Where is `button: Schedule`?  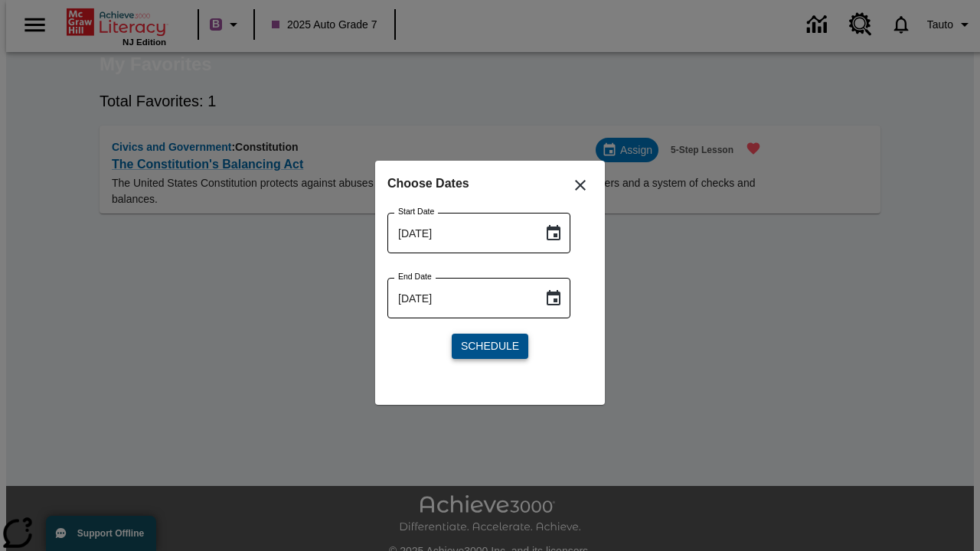 button: Schedule is located at coordinates (490, 346).